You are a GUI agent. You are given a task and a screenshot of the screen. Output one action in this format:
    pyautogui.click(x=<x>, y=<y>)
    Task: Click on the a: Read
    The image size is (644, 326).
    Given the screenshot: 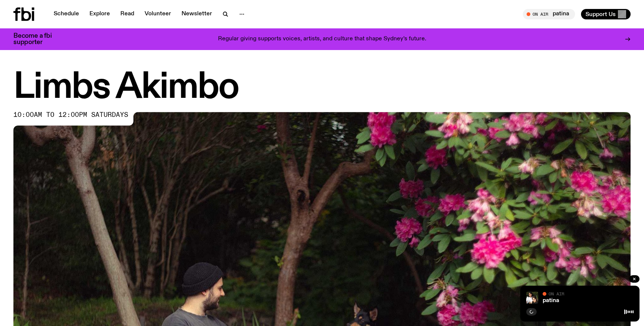 What is the action you would take?
    pyautogui.click(x=127, y=14)
    